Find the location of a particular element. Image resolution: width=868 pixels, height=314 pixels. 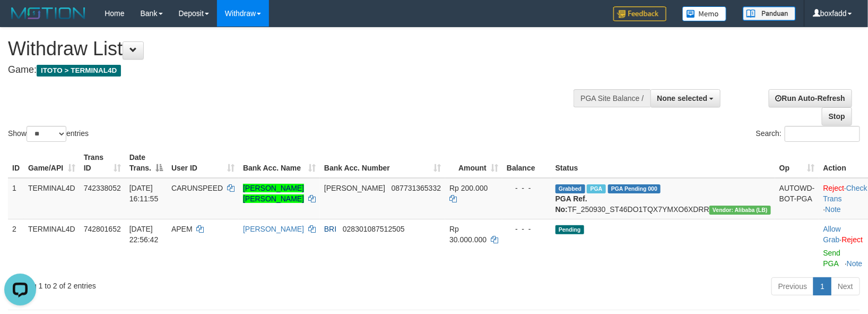

span: ITOTO > TERMINAL4D is located at coordinates (78, 71).